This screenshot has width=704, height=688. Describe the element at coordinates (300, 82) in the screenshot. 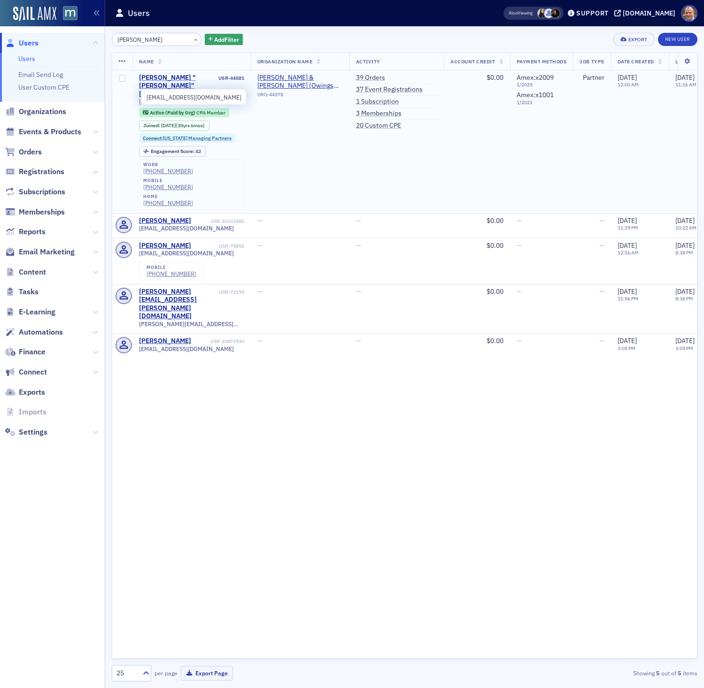

I see `span: Myers & Stauffer LC (Owings Mills, MD)` at that location.